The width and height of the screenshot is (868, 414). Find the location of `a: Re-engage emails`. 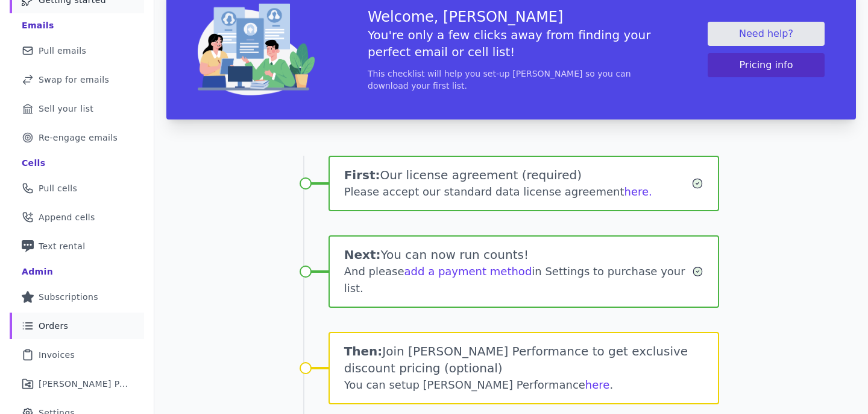

a: Re-engage emails is located at coordinates (77, 138).